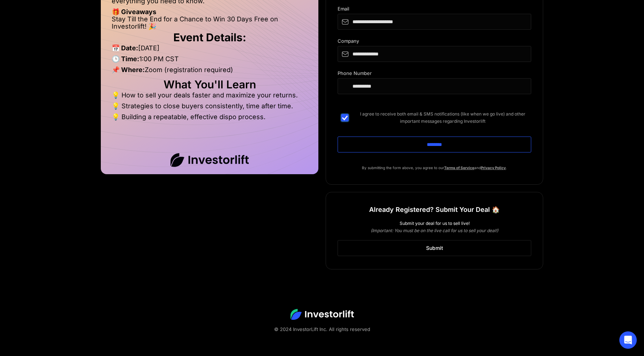 This screenshot has height=356, width=644. Describe the element at coordinates (459, 168) in the screenshot. I see `strong: Terms of Service` at that location.